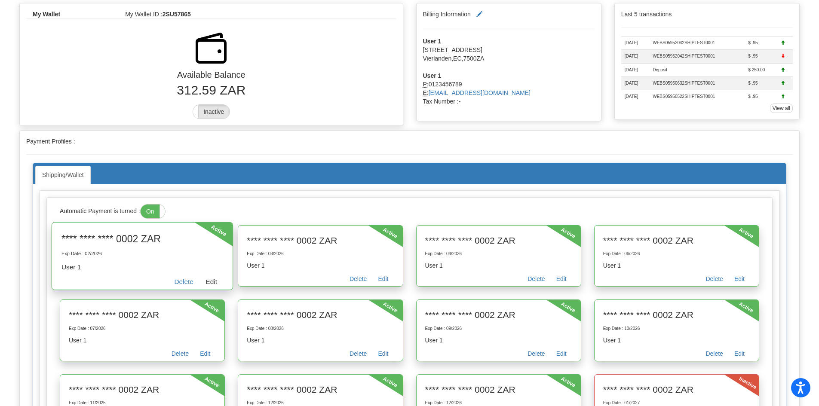  What do you see at coordinates (211, 112) in the screenshot?
I see `label: Inactive` at bounding box center [211, 112].